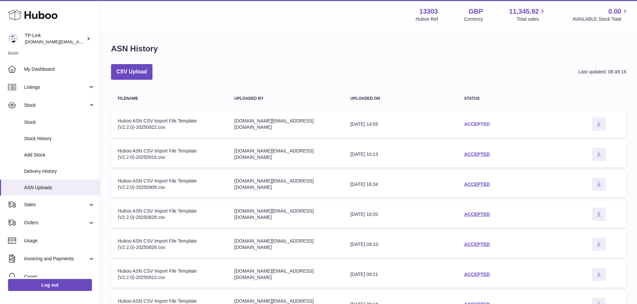 The image size is (637, 304). What do you see at coordinates (59, 155) in the screenshot?
I see `span: Add Stock` at bounding box center [59, 155].